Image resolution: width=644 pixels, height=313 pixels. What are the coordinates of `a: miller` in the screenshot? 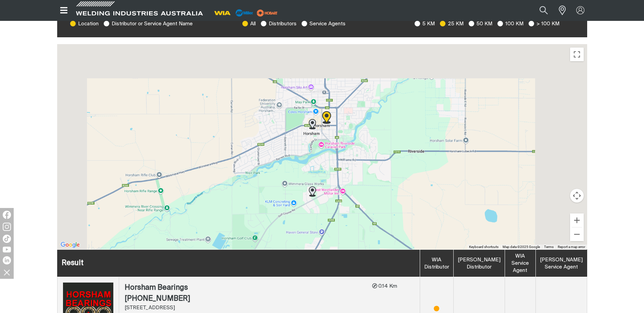 It's located at (267, 13).